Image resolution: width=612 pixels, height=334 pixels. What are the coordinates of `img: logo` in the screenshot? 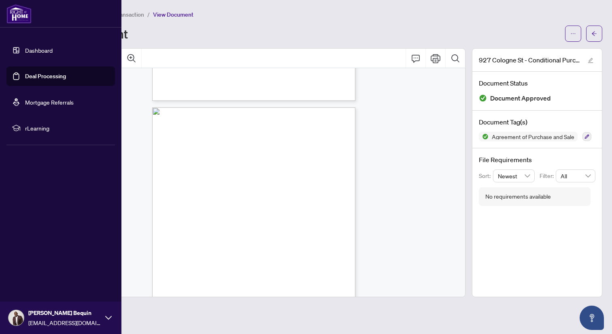 It's located at (19, 14).